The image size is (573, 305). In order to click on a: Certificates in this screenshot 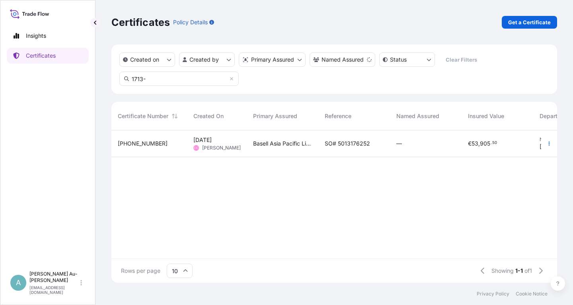, I will do `click(48, 56)`.